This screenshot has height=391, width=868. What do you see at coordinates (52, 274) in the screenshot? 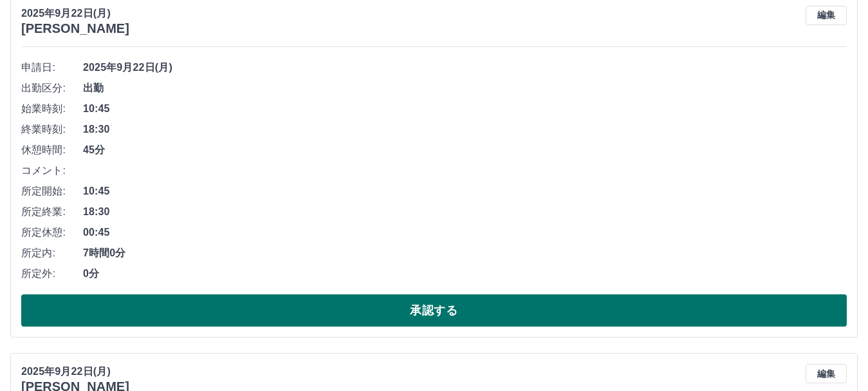
I see `span: 所定外:` at bounding box center [52, 274].